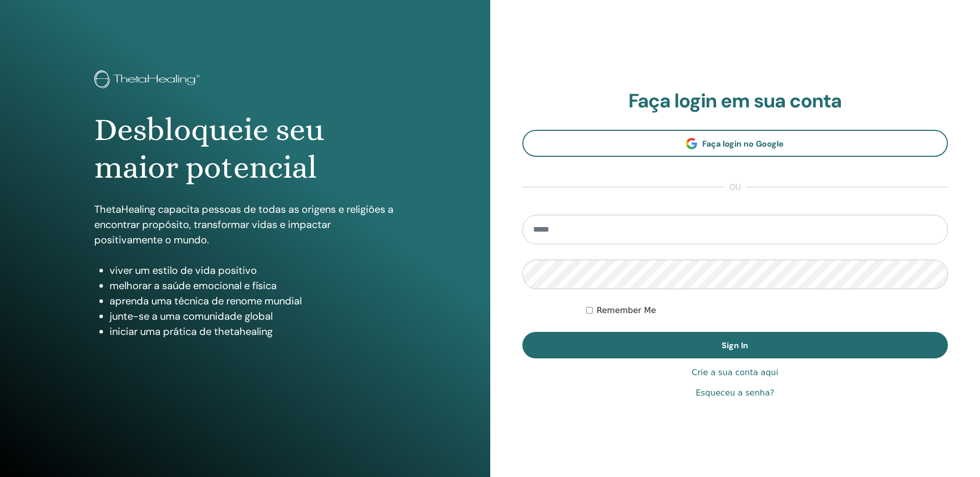 Image resolution: width=980 pixels, height=477 pixels. What do you see at coordinates (743, 144) in the screenshot?
I see `span: Faça login no Google` at bounding box center [743, 144].